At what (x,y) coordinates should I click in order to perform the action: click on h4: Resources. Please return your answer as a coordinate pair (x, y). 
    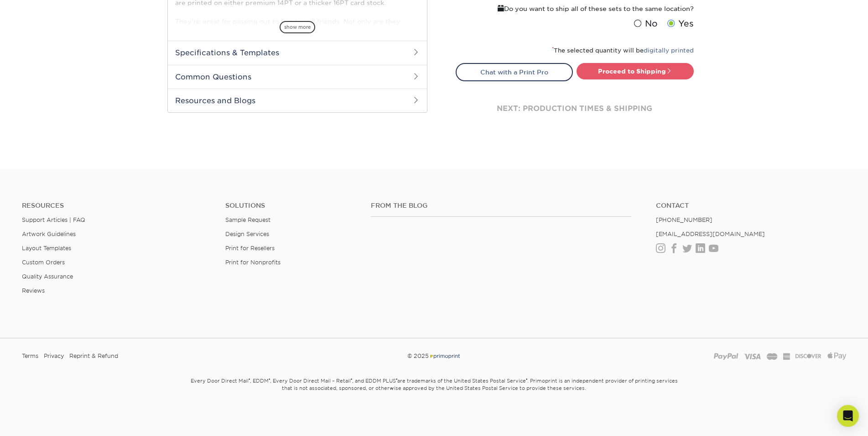
    Looking at the image, I should click on (117, 206).